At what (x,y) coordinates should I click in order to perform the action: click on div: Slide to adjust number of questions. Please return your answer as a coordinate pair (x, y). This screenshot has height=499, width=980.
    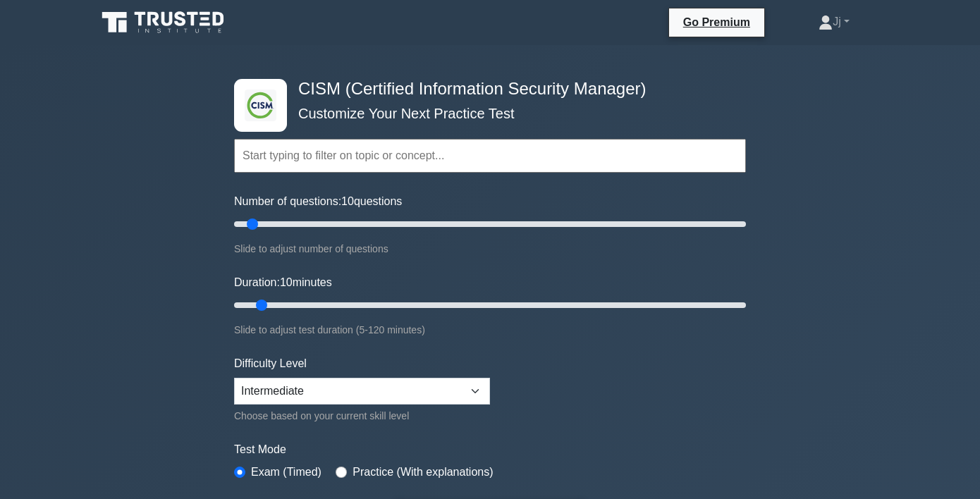
    Looking at the image, I should click on (490, 249).